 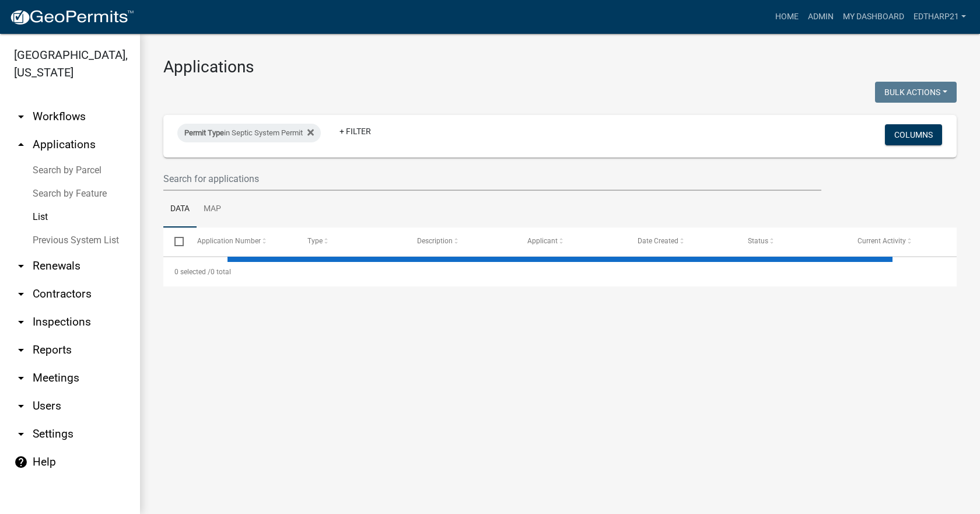 I want to click on a: Home, so click(x=787, y=17).